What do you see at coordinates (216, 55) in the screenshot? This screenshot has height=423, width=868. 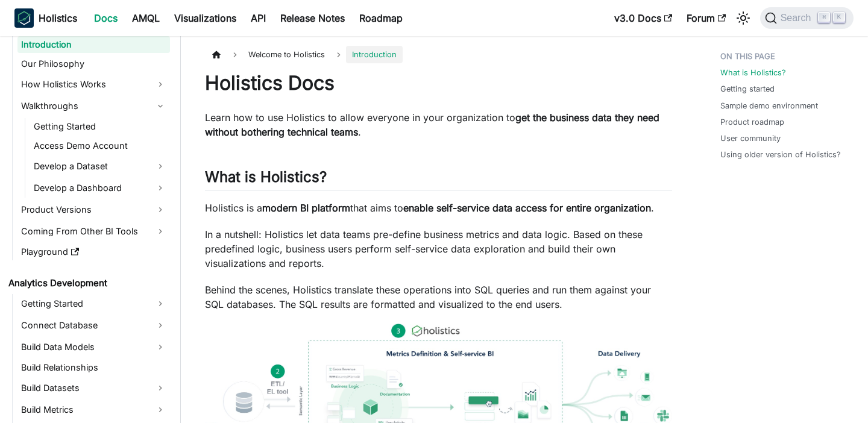 I see `a: Home page` at bounding box center [216, 55].